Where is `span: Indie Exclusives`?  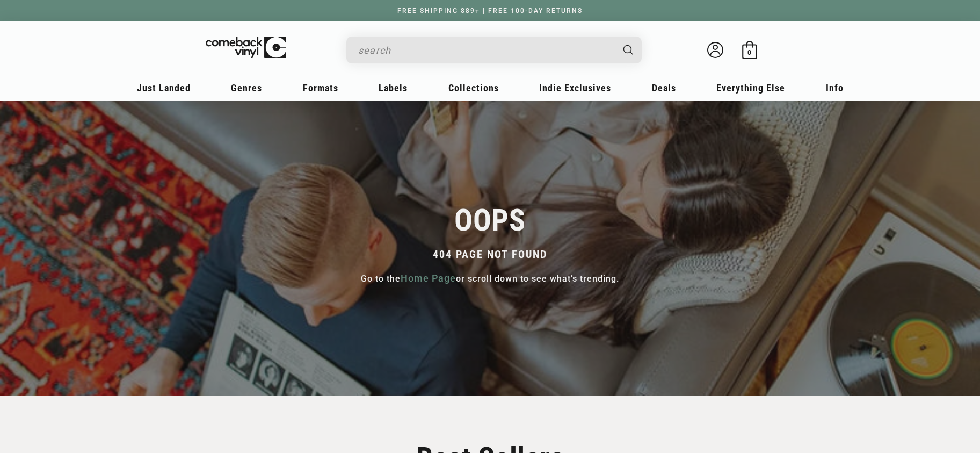 span: Indie Exclusives is located at coordinates (576, 88).